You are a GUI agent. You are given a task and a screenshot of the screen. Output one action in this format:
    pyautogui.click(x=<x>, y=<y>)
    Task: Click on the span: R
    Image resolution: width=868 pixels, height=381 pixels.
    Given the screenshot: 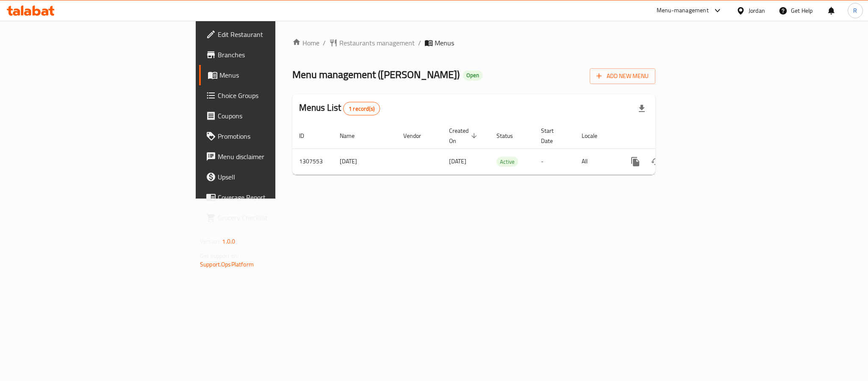 What is the action you would take?
    pyautogui.click(x=855, y=11)
    